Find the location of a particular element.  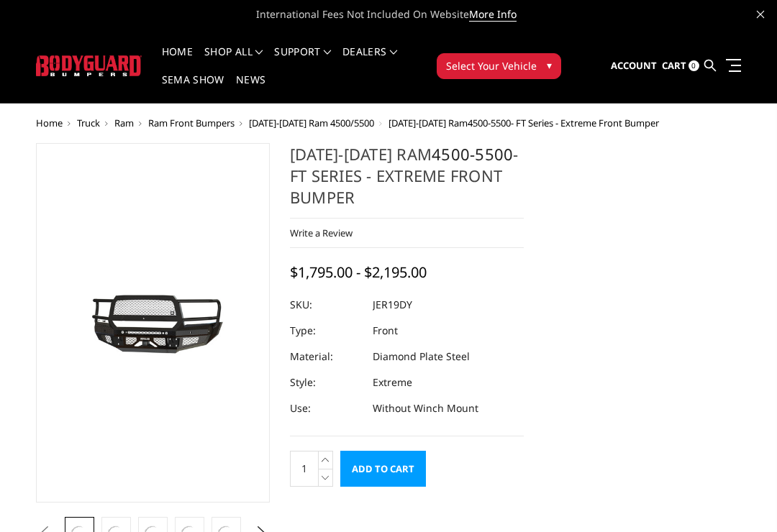

dd: Front is located at coordinates (385, 331).